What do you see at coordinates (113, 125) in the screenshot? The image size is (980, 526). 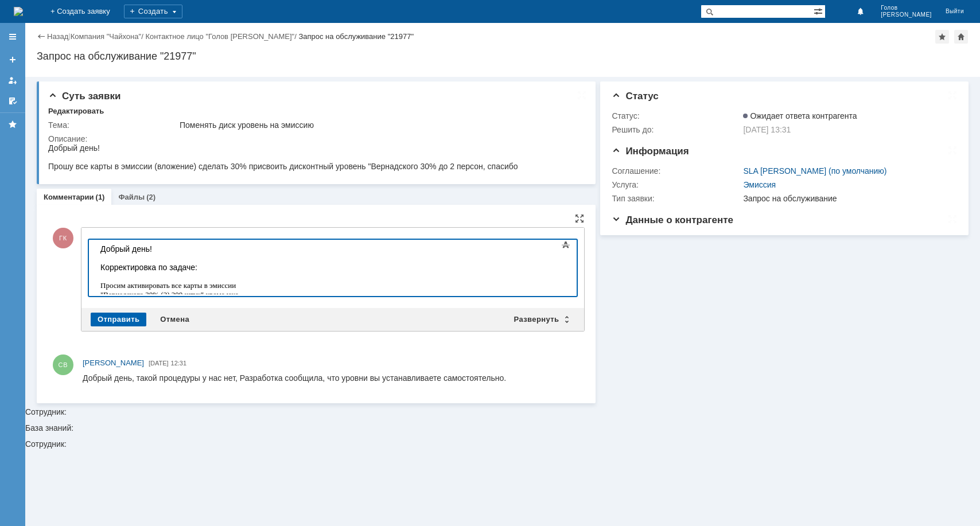 I see `div: Тема:` at bounding box center [113, 125].